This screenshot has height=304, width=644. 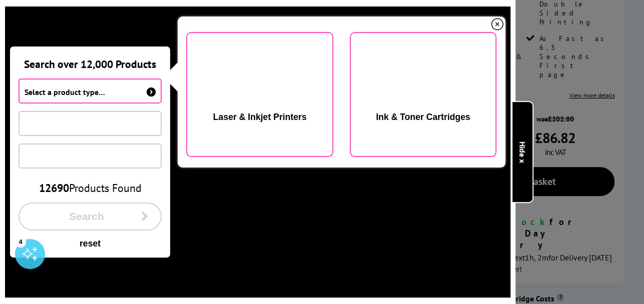 What do you see at coordinates (423, 117) in the screenshot?
I see `div: Ink & Toner Cartridges` at bounding box center [423, 117].